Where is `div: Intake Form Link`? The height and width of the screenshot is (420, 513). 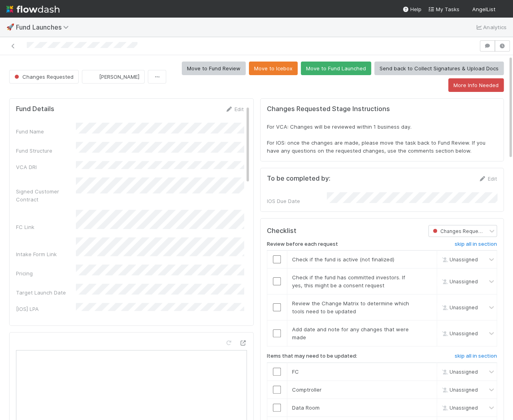
div: Intake Form Link is located at coordinates (46, 254).